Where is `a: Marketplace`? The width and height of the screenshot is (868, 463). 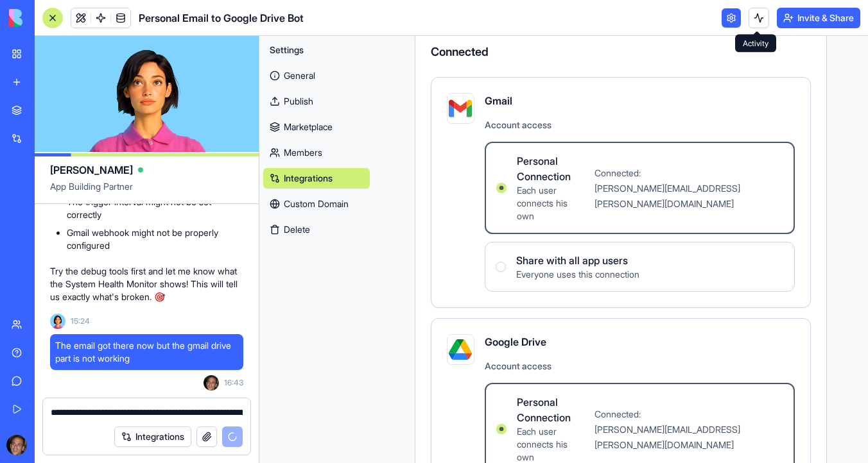
a: Marketplace is located at coordinates (317, 127).